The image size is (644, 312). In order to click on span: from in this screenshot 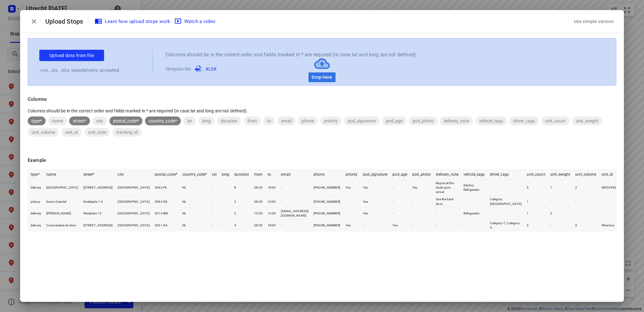, I will do `click(252, 121)`.